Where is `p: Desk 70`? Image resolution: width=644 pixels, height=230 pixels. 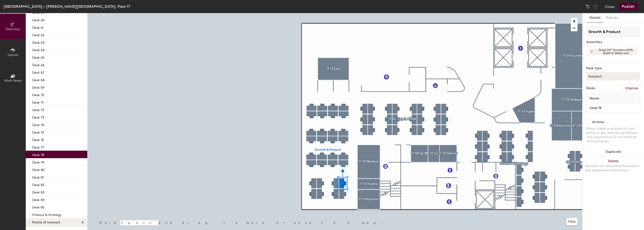 p: Desk 70 is located at coordinates (38, 94).